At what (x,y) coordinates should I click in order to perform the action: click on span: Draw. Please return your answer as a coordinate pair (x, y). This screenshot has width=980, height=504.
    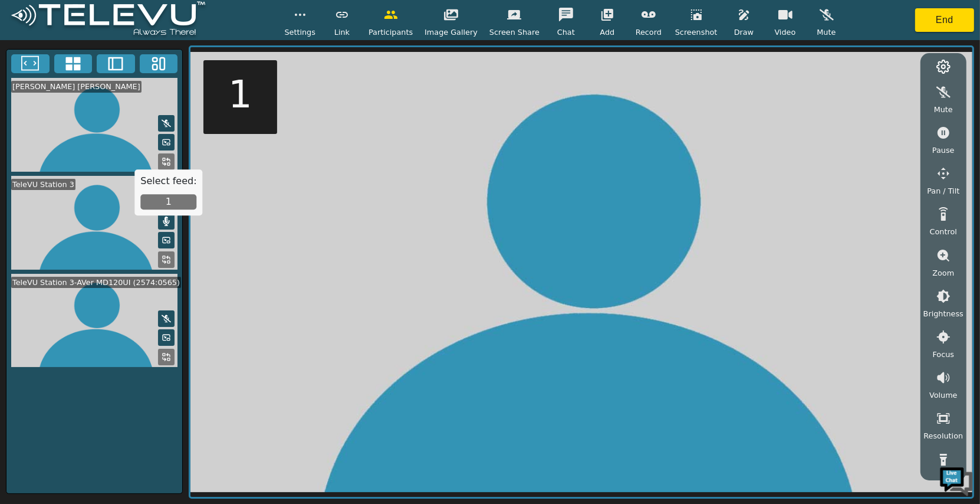
    Looking at the image, I should click on (744, 32).